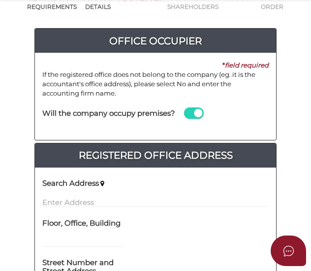 This screenshot has width=311, height=271. I want to click on h4: Will the company occupy premises?, so click(109, 113).